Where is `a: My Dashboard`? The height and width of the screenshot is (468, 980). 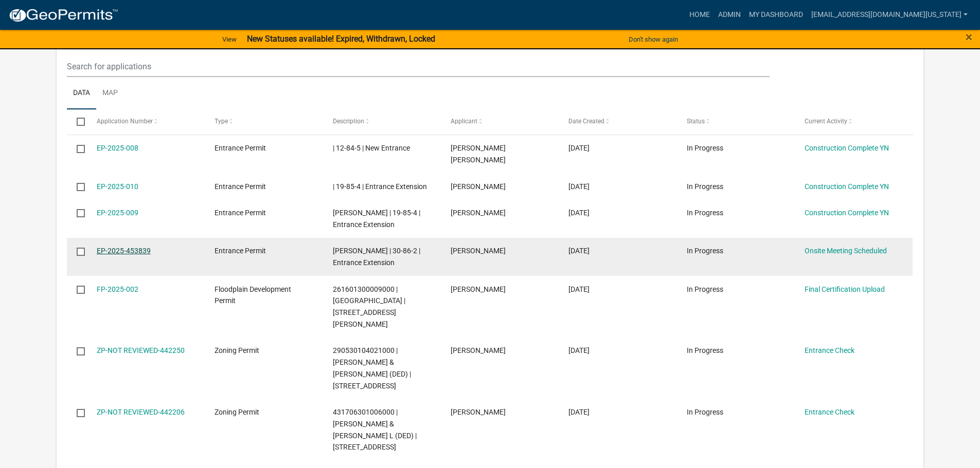
a: My Dashboard is located at coordinates (776, 15).